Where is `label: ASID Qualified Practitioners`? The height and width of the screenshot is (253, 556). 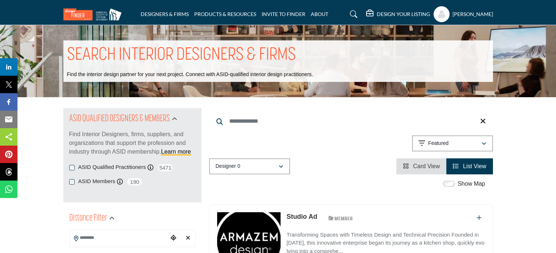
label: ASID Qualified Practitioners is located at coordinates (112, 167).